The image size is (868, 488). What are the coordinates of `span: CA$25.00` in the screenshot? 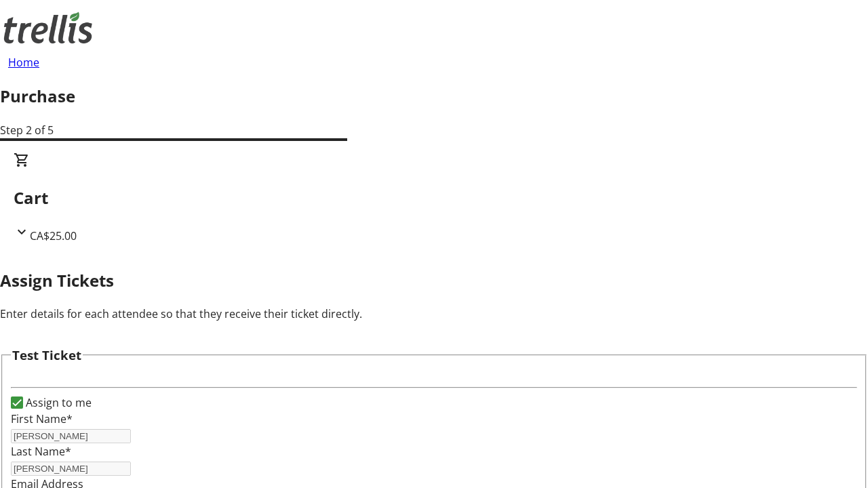 It's located at (52, 235).